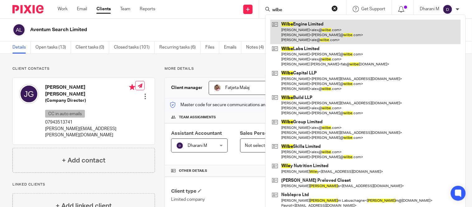  I want to click on a: Closed tasks (101), so click(134, 47).